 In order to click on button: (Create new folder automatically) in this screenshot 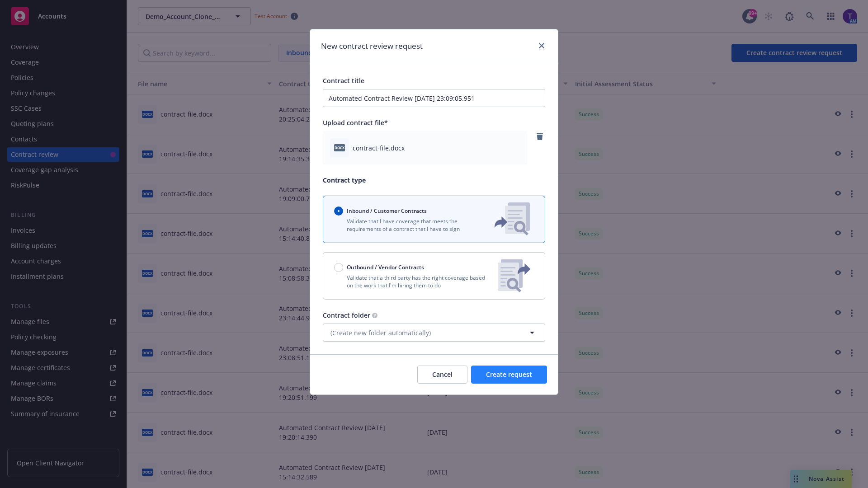, I will do `click(434, 332)`.